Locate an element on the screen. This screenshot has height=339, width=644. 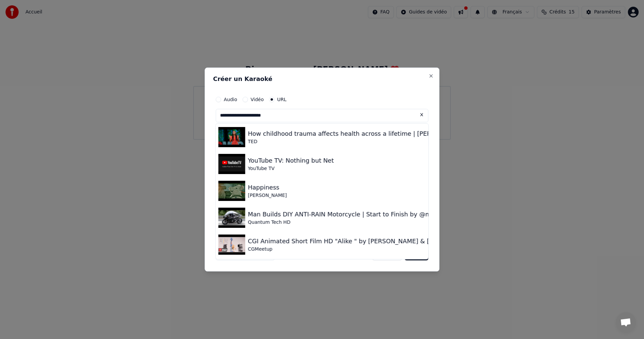
label: Audio is located at coordinates (230, 99).